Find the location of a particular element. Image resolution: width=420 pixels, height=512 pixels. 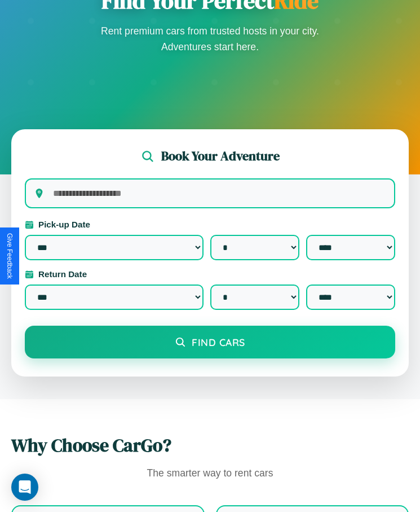

h2: Book Your Adventure is located at coordinates (220, 156).